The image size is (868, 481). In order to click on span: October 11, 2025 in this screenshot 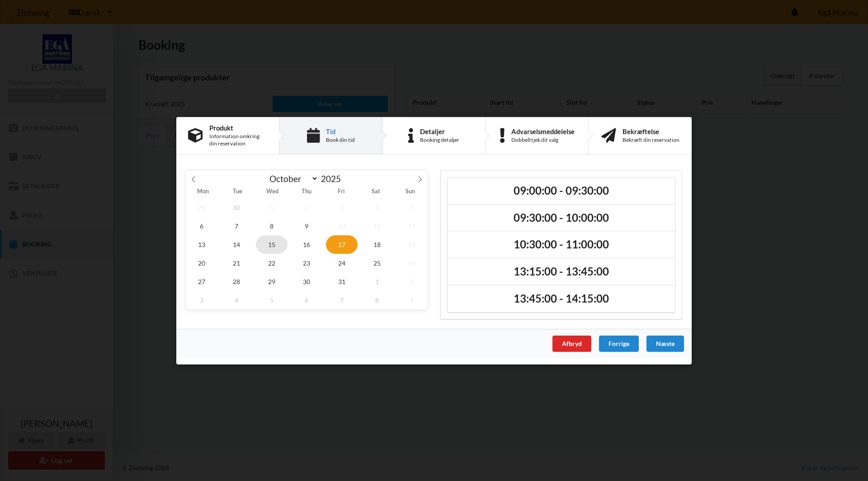, I will do `click(377, 226)`.